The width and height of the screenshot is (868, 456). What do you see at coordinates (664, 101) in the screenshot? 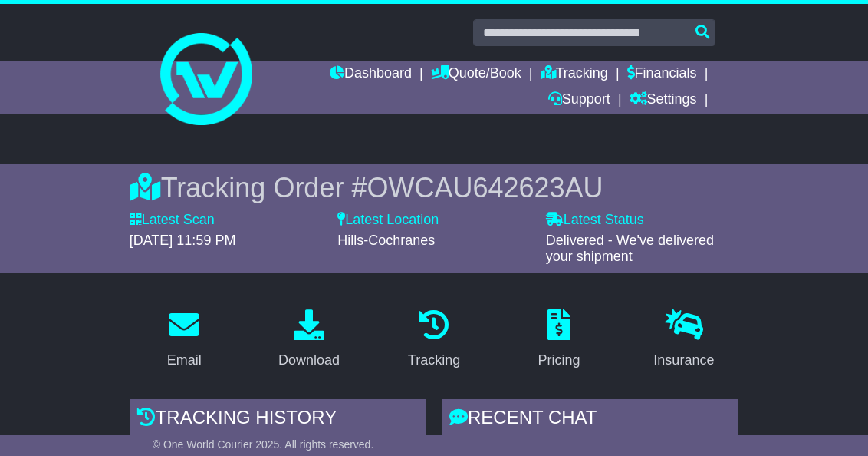
I see `a: Settings` at bounding box center [664, 101].